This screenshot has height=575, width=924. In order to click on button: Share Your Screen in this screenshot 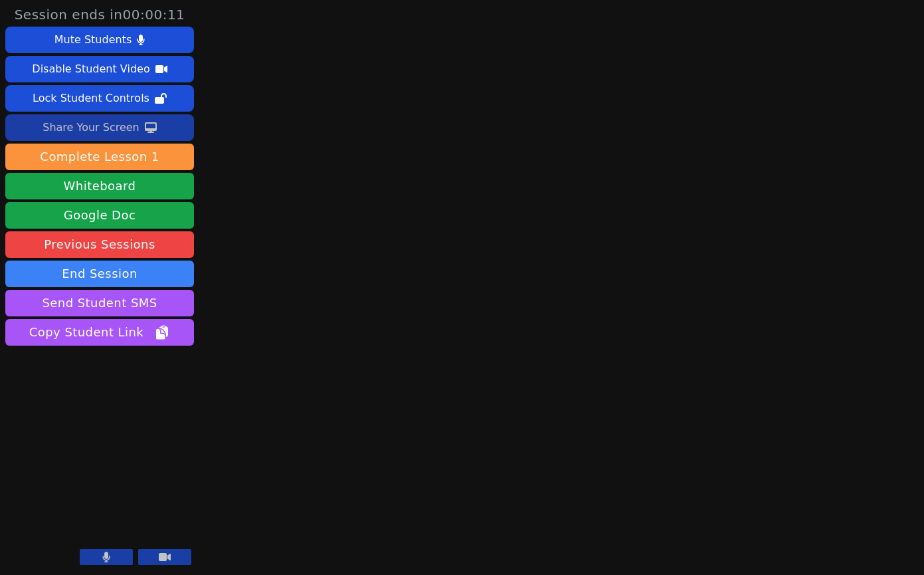, I will do `click(100, 128)`.